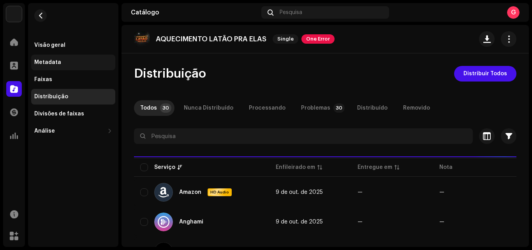  I want to click on button: Distribuir Todos, so click(485, 74).